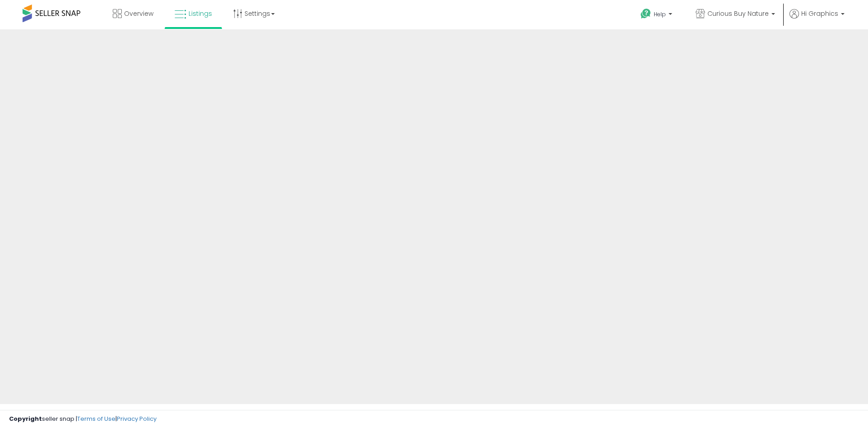  I want to click on i: Get Help, so click(645, 13).